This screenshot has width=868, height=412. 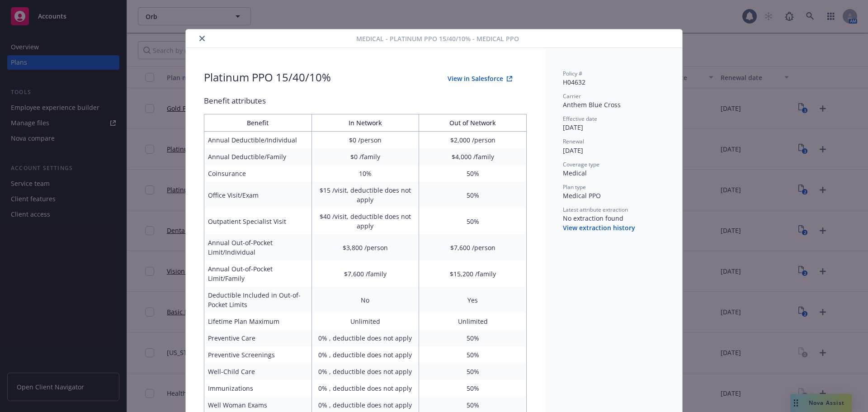 I want to click on td: $40 /visit, deductible does not apply, so click(x=365, y=221).